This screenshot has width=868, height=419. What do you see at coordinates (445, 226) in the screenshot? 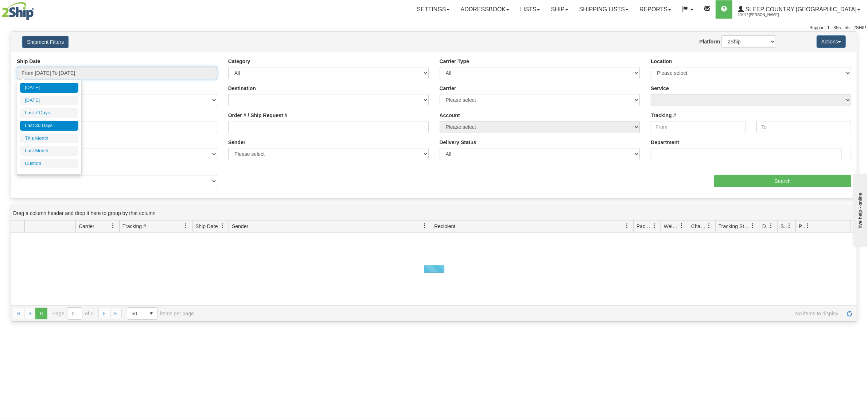
I see `span: Recipient` at bounding box center [445, 226].